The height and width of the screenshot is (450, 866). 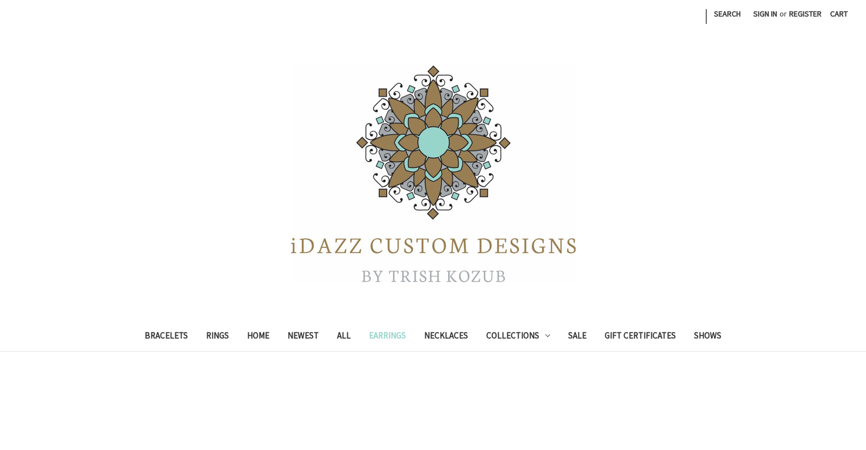 What do you see at coordinates (518, 337) in the screenshot?
I see `a: Collections` at bounding box center [518, 337].